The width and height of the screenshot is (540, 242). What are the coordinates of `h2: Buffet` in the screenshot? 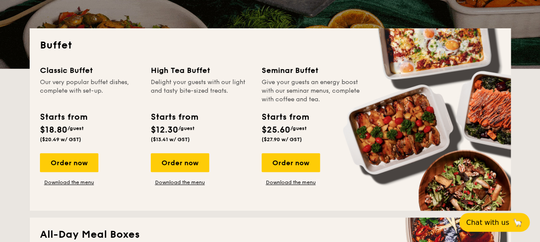 It's located at (270, 46).